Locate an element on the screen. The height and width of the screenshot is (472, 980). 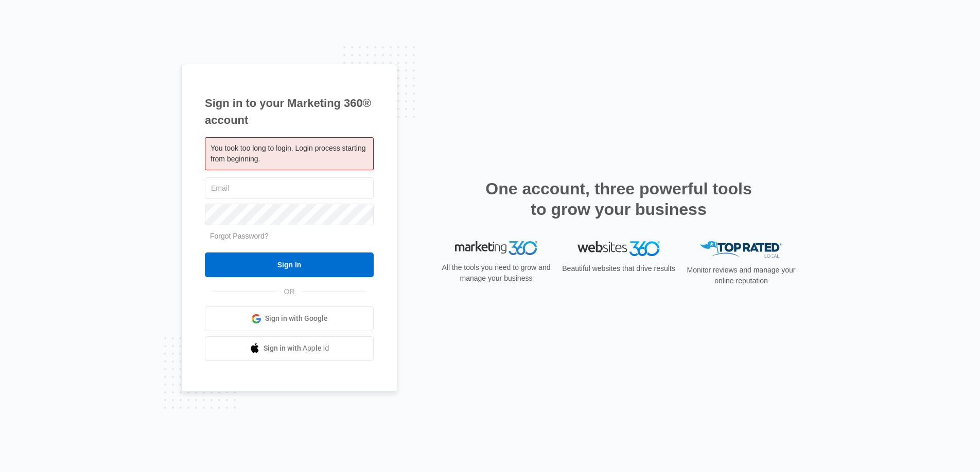
h2: One account, three powerful tools to grow your business is located at coordinates (619, 199).